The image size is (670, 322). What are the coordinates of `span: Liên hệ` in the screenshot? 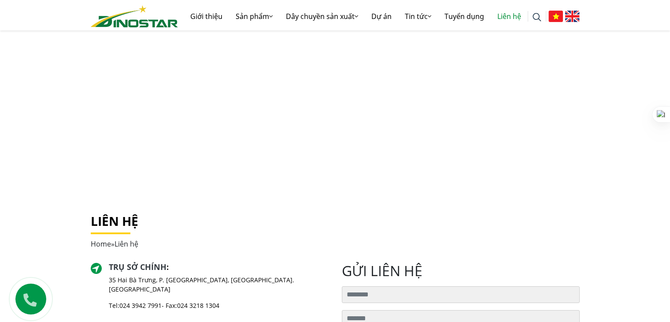 It's located at (126, 244).